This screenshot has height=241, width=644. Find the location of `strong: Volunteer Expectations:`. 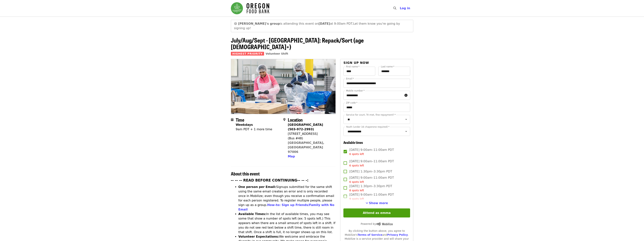

strong: Volunteer Expectations: is located at coordinates (259, 236).